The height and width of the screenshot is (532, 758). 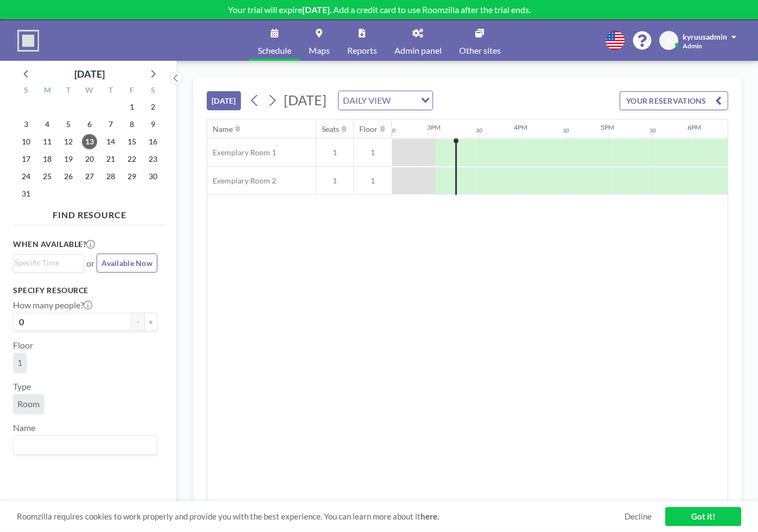 I want to click on span: Room, so click(x=28, y=404).